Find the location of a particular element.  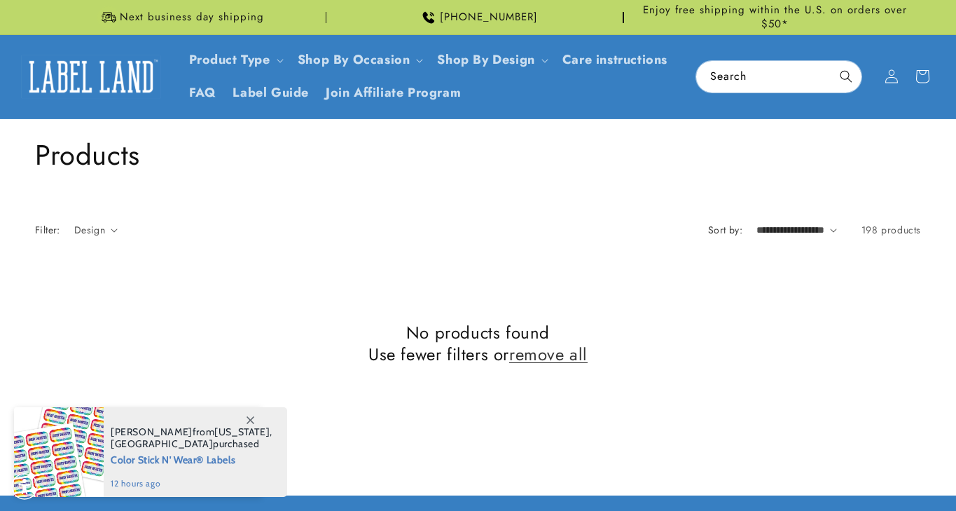

a: Label Guide is located at coordinates (270, 92).